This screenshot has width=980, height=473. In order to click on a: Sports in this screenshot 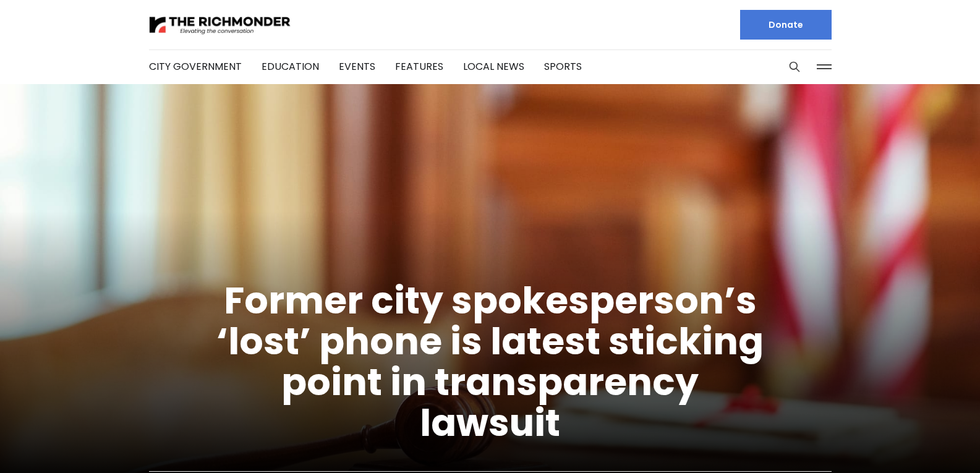, I will do `click(563, 66)`.